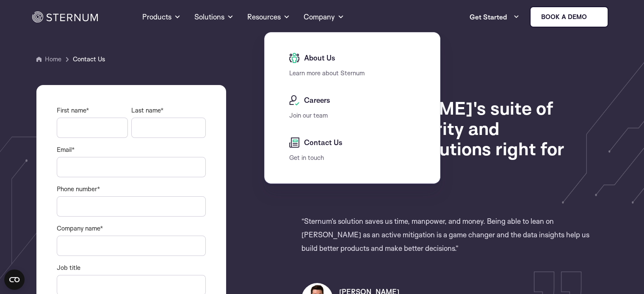 The height and width of the screenshot is (294, 644). Describe the element at coordinates (307, 157) in the screenshot. I see `a: Get in touch` at that location.